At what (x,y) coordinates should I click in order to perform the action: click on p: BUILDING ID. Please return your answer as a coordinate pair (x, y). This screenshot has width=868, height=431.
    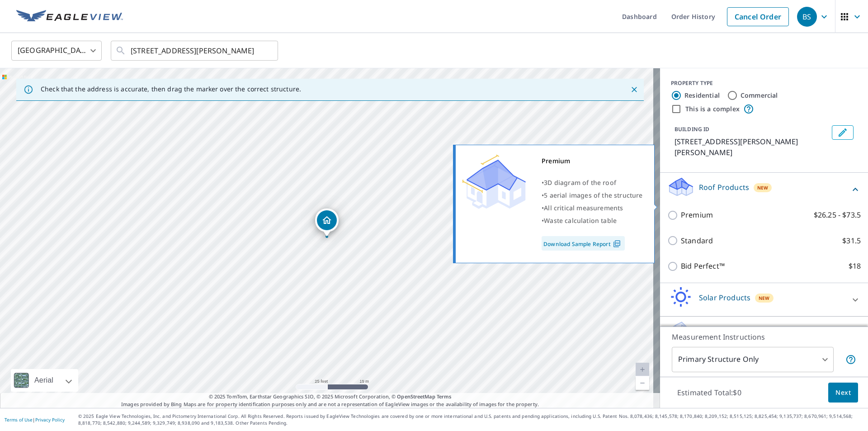
    Looking at the image, I should click on (692, 129).